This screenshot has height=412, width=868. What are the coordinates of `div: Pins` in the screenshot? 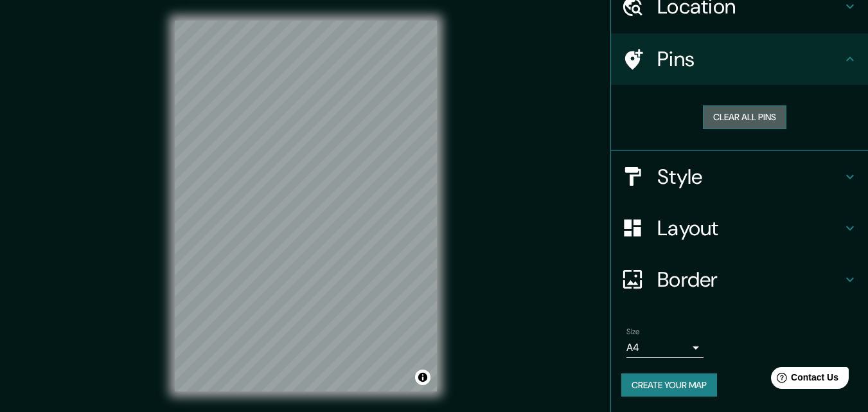 It's located at (739, 59).